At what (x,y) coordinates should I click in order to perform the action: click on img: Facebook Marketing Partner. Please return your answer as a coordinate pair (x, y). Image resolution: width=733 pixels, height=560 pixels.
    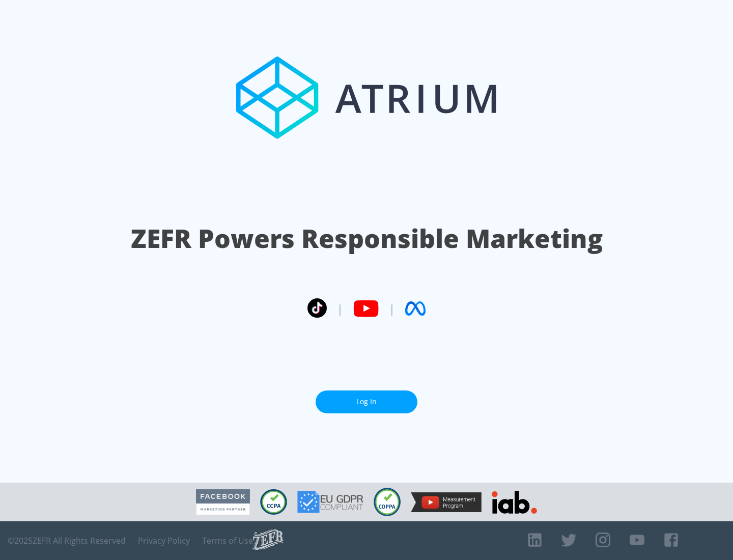
    Looking at the image, I should click on (223, 502).